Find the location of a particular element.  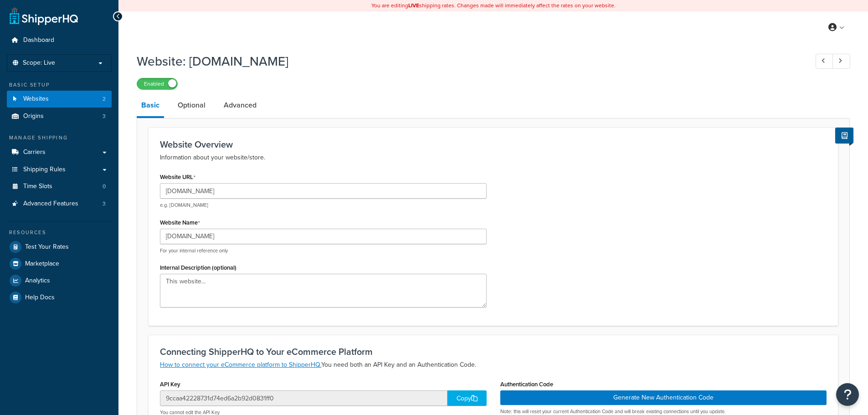

a: Dashboard is located at coordinates (59, 40).